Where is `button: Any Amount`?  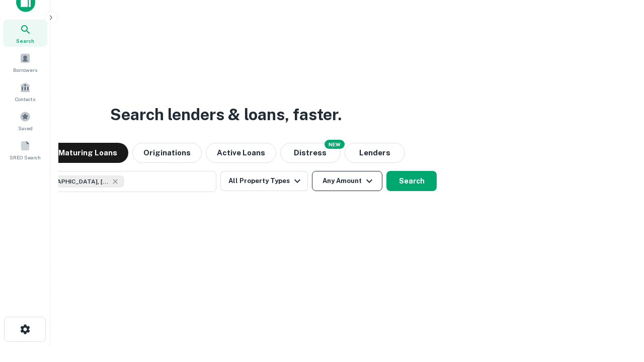
button: Any Amount is located at coordinates (347, 181).